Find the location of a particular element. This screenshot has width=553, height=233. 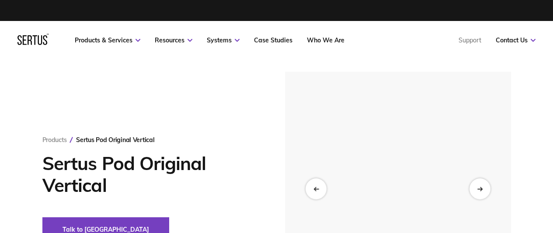

a: Systems is located at coordinates (223, 40).